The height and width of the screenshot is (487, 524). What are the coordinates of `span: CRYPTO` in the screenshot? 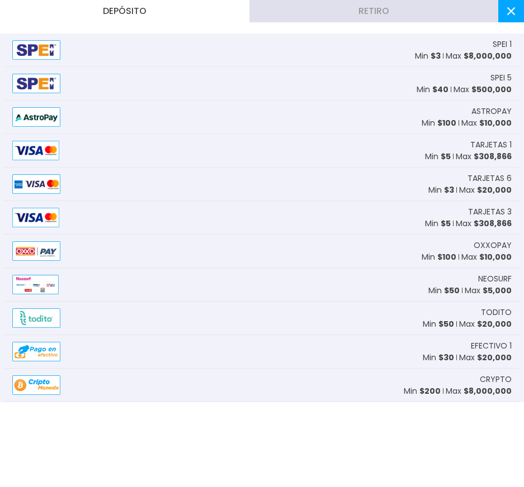 It's located at (495, 380).